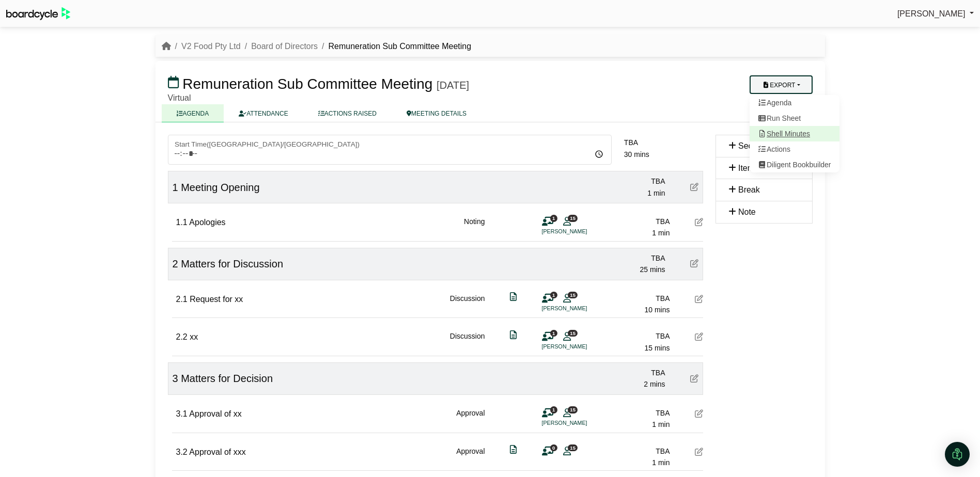  What do you see at coordinates (227, 378) in the screenshot?
I see `span: Matters for Decision` at bounding box center [227, 378].